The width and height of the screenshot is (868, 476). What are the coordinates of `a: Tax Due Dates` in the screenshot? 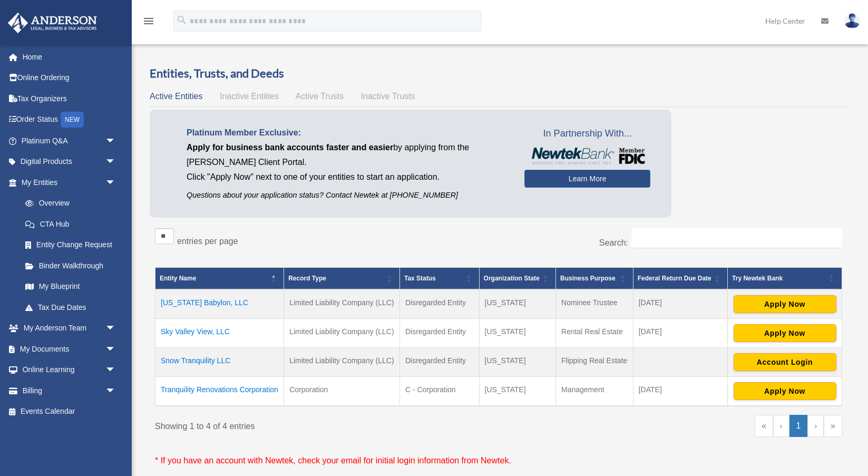 It's located at (70, 307).